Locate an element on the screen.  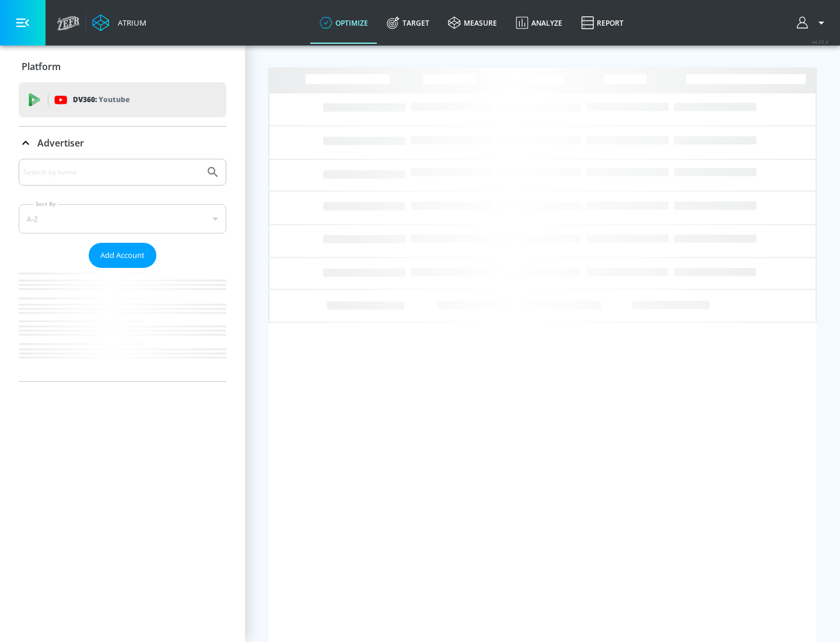
p: DV360: is located at coordinates (101, 100).